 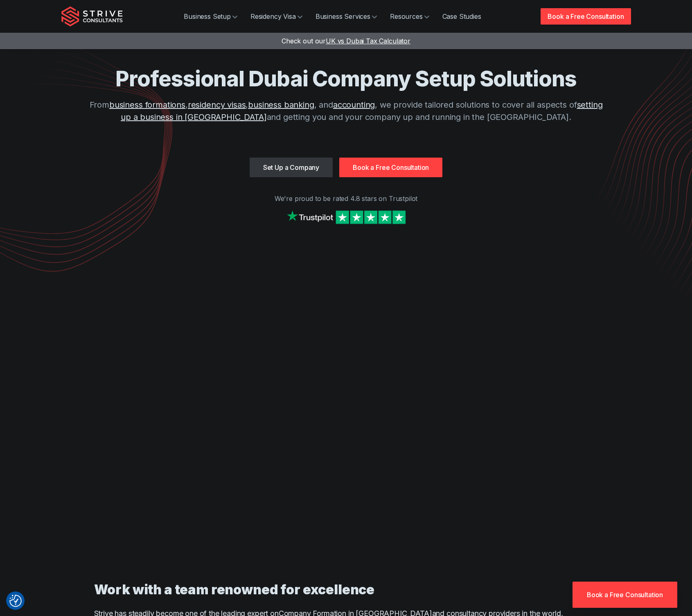 What do you see at coordinates (16, 601) in the screenshot?
I see `button: Consent Preferences` at bounding box center [16, 601].